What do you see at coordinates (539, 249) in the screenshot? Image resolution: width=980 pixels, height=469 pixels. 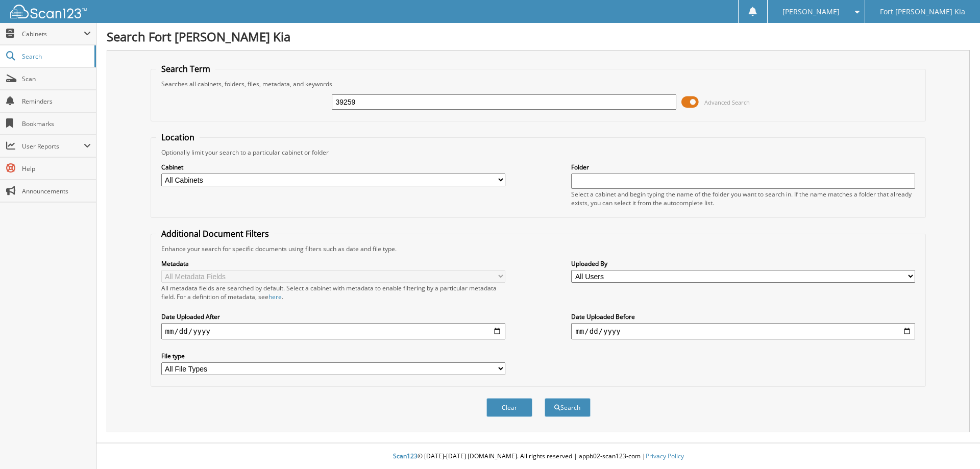 I see `div: Enhance your search for specific documents using filters such as date and file type.` at bounding box center [539, 249].